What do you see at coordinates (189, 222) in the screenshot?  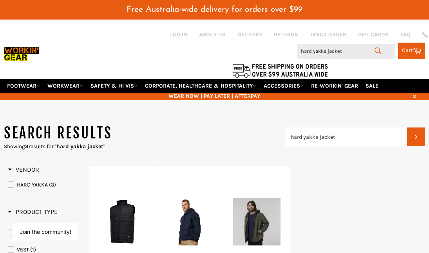 I see `img: HARD YAKKA Y19326 Workwear Fleece Hoodie` at bounding box center [189, 222].